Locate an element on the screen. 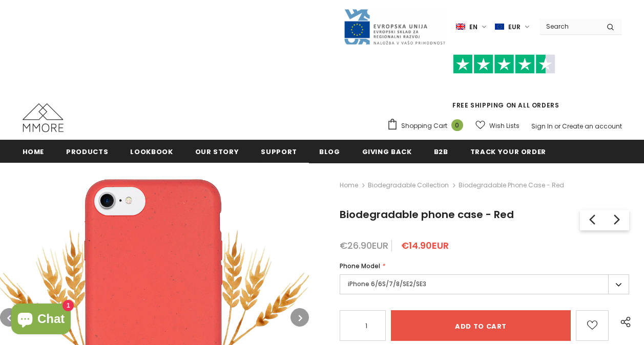  label: iPhone 6/6S/7/8/SE2/SE3 is located at coordinates (484, 284).